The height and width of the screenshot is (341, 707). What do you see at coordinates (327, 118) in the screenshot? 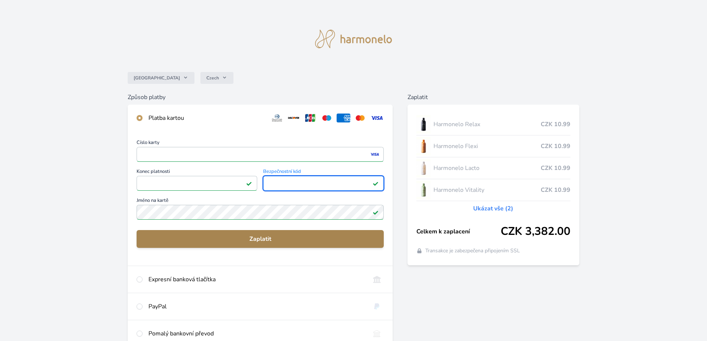
I see `img: maestro.svg` at bounding box center [327, 118].